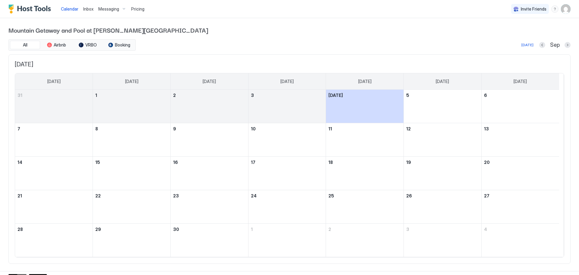  I want to click on td: September 30, 2025, so click(209, 240).